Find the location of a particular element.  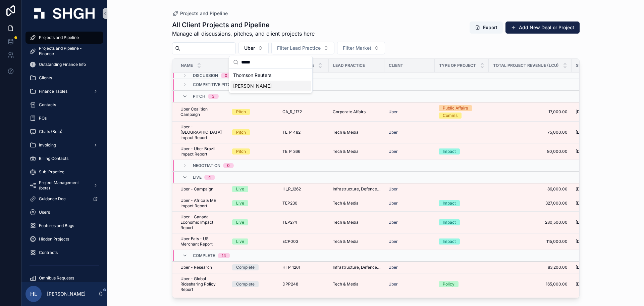

div: scrollable content is located at coordinates (64, 154).